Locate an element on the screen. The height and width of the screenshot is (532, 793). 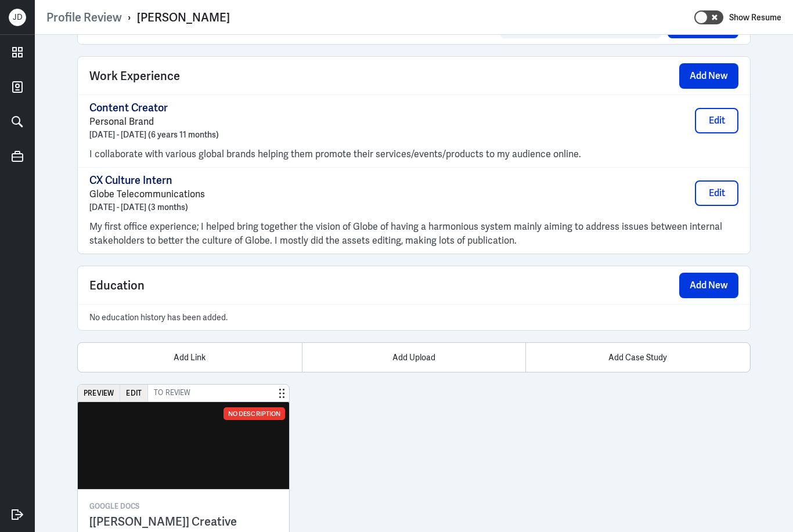
div: J D is located at coordinates (18, 18).